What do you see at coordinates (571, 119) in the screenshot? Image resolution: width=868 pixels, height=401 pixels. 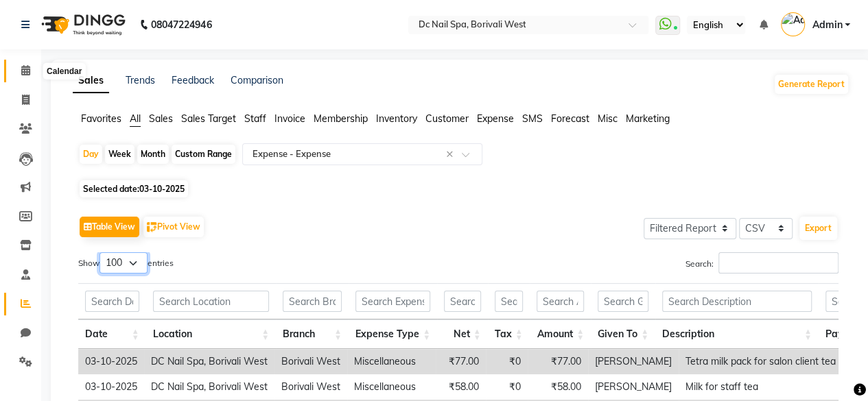 I see `span: Forecast` at bounding box center [571, 119].